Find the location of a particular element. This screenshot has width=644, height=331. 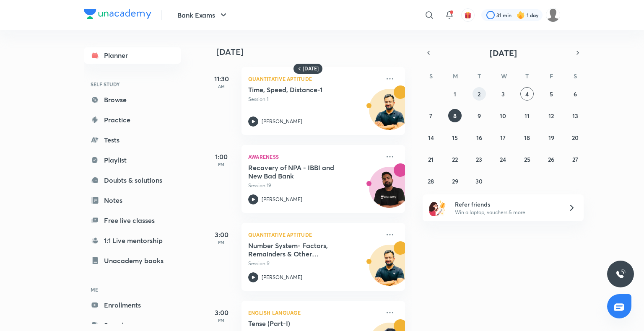

button: September 17, 2025 is located at coordinates (503, 138).